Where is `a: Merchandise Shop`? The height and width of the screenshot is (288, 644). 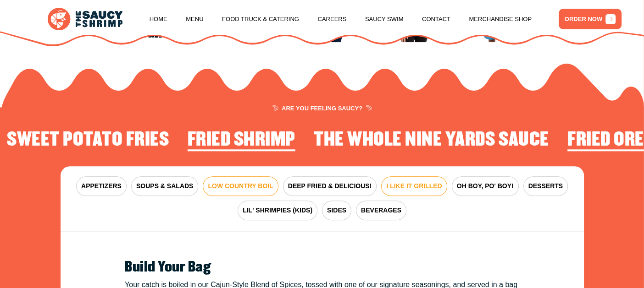
a: Merchandise Shop is located at coordinates (500, 20).